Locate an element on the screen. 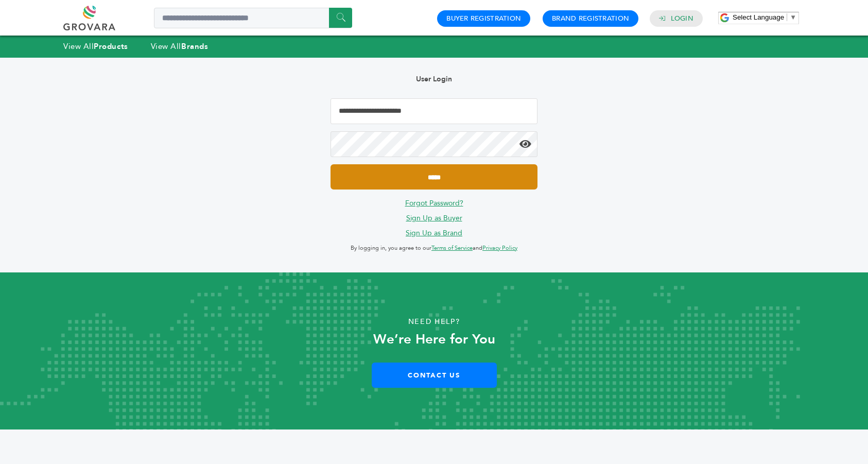 The image size is (868, 464). a: Contact Us is located at coordinates (434, 375).